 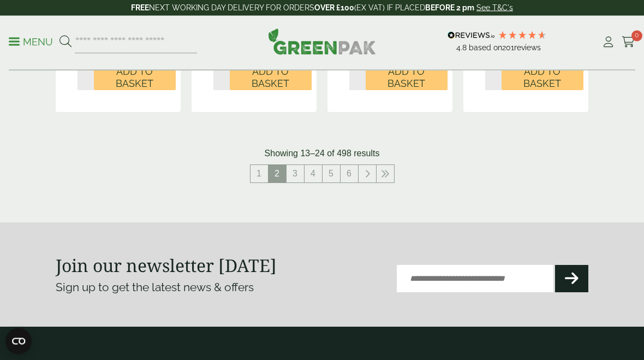 What do you see at coordinates (140, 8) in the screenshot?
I see `strong: FREE` at bounding box center [140, 8].